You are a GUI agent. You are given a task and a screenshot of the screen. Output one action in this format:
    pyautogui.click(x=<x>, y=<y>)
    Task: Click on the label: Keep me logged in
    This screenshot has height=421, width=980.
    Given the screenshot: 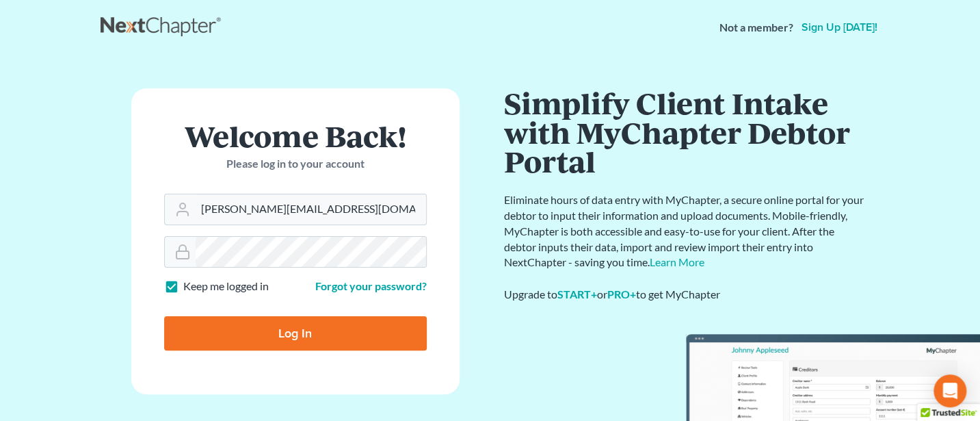 What is the action you would take?
    pyautogui.click(x=226, y=286)
    